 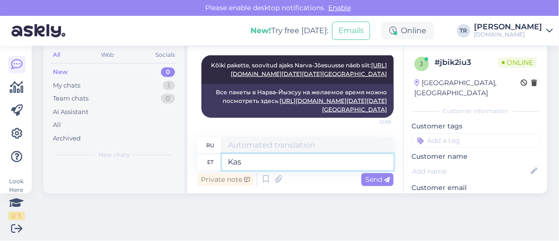 I want to click on div: Team chats, so click(x=71, y=99).